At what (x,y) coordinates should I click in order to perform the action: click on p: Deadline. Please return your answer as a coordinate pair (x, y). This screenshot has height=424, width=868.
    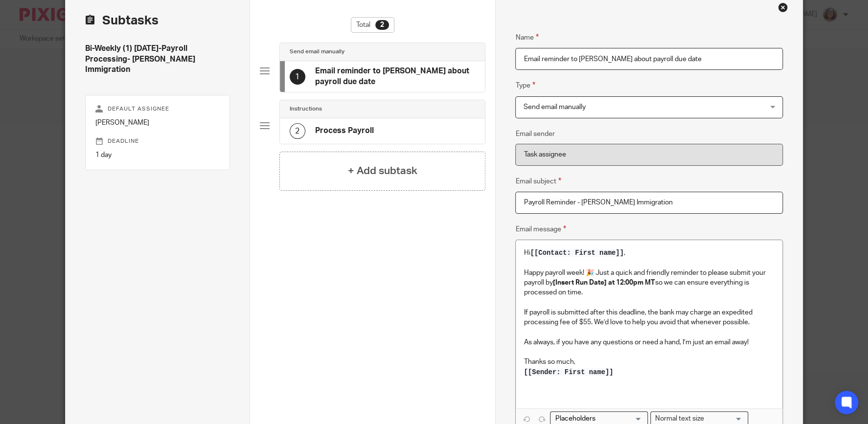
    Looking at the image, I should click on (157, 141).